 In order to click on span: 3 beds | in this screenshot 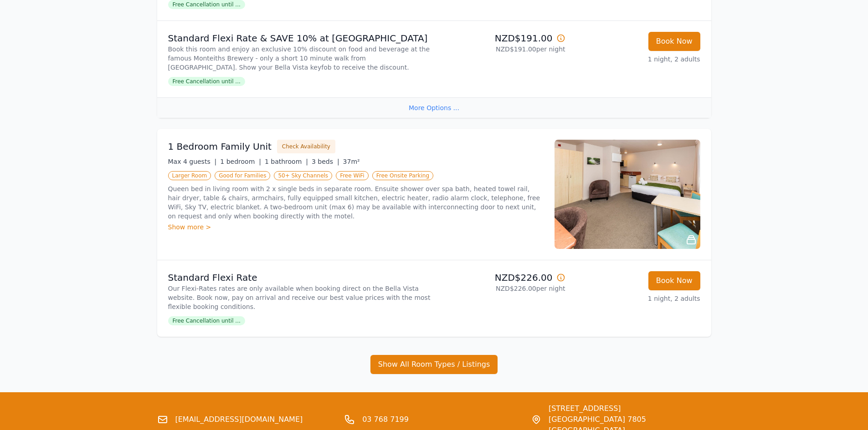, I will do `click(326, 161)`.